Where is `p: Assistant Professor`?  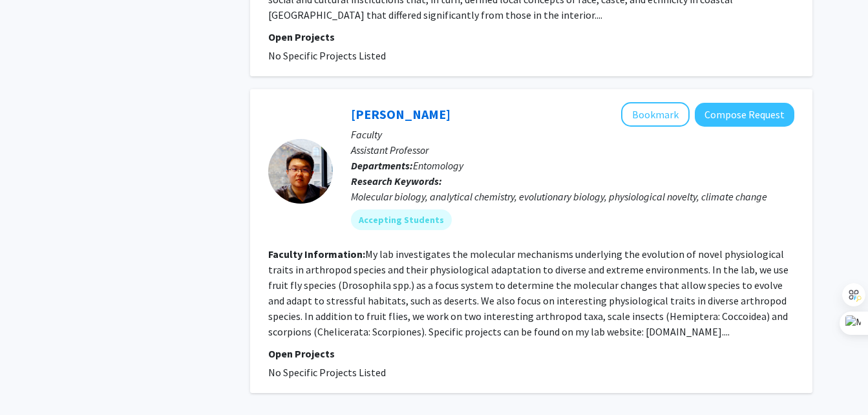
p: Assistant Professor is located at coordinates (573, 150).